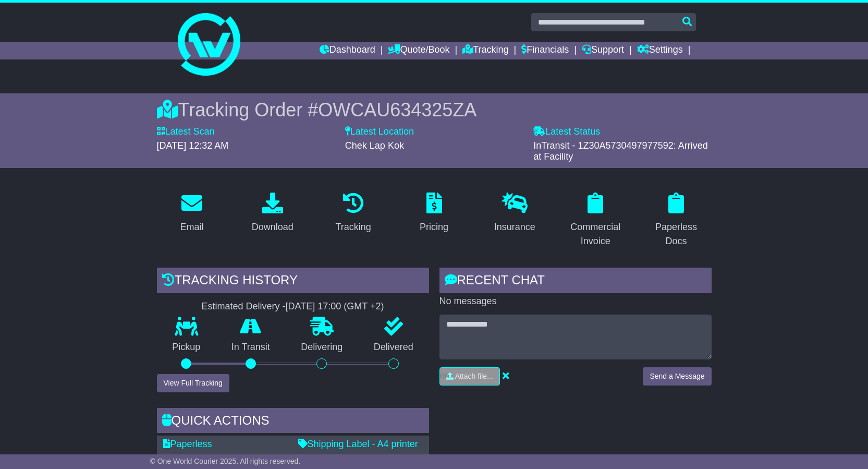  I want to click on label: Latest Status, so click(567, 132).